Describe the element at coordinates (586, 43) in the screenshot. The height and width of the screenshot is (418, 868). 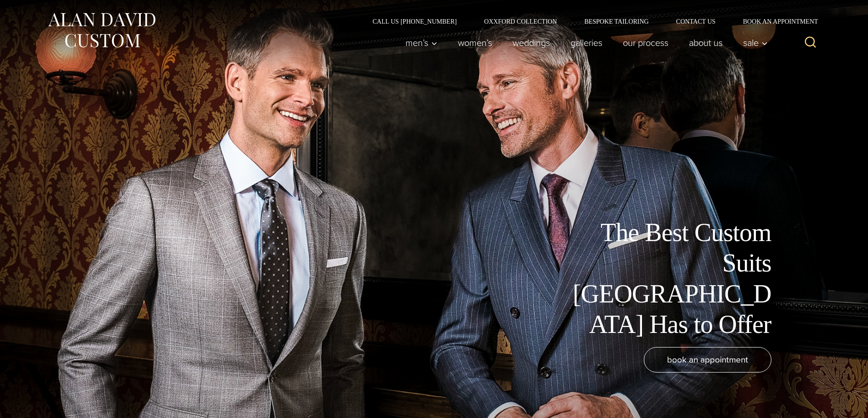
I see `a: Galleries` at that location.